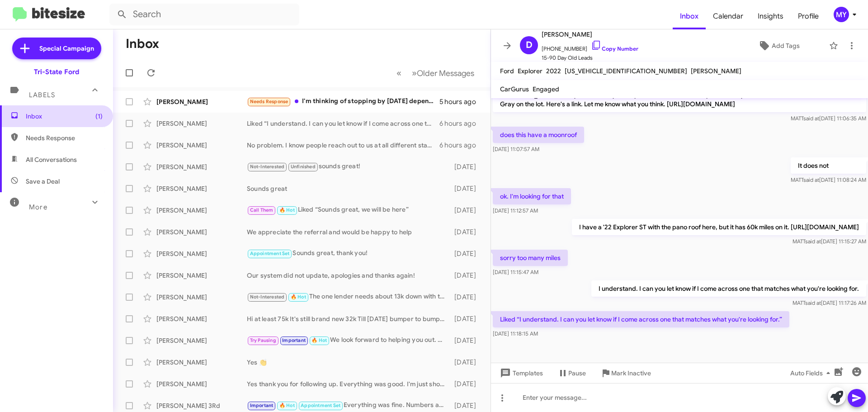  Describe the element at coordinates (443, 73) in the screenshot. I see `button: Next` at that location.